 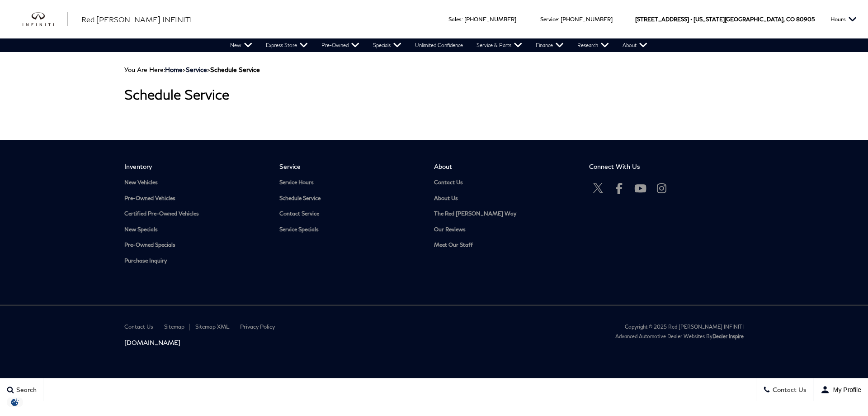 I want to click on a: Open Instagram in a new window, so click(x=662, y=188).